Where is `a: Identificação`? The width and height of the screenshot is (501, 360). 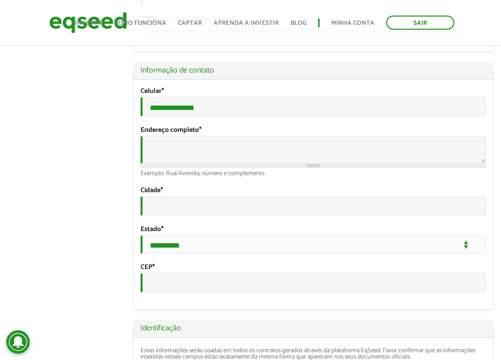
a: Identificação is located at coordinates (313, 329).